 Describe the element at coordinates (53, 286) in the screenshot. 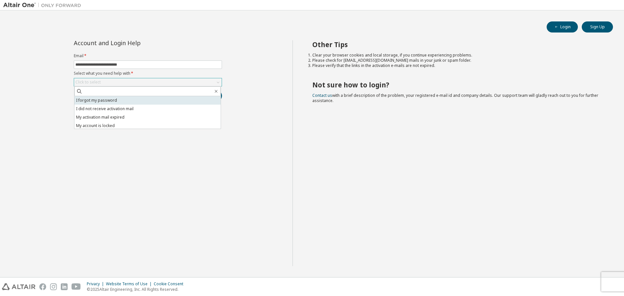

I see `img: instagram.svg` at that location.